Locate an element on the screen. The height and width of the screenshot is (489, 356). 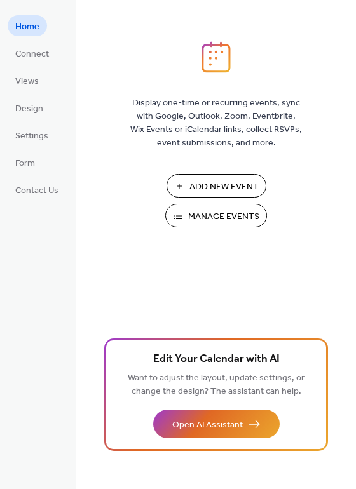
a: Contact Us is located at coordinates (37, 189).